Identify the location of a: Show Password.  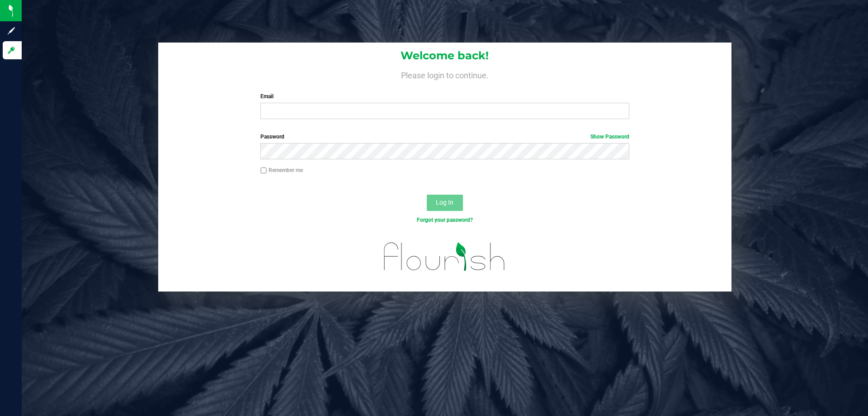
(610, 137).